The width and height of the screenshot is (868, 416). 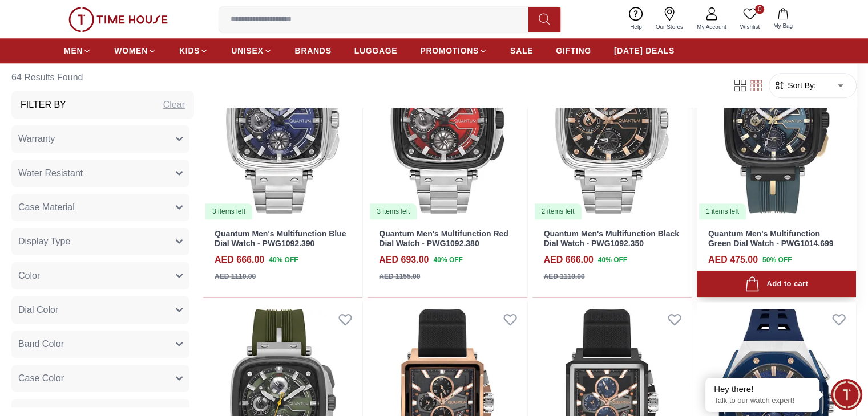 I want to click on a: Quantum Men's Multifunction Blue Dial Watch - PWG1092.390, so click(x=280, y=238).